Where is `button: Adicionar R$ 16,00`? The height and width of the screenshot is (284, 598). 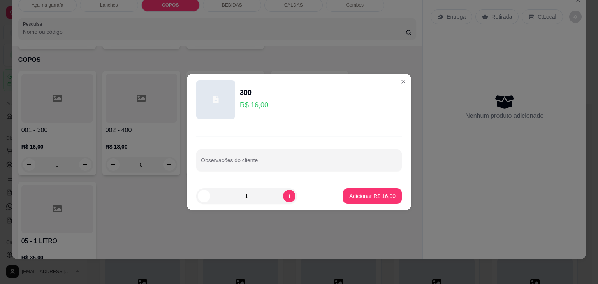
button: Adicionar R$ 16,00 is located at coordinates (372, 196).